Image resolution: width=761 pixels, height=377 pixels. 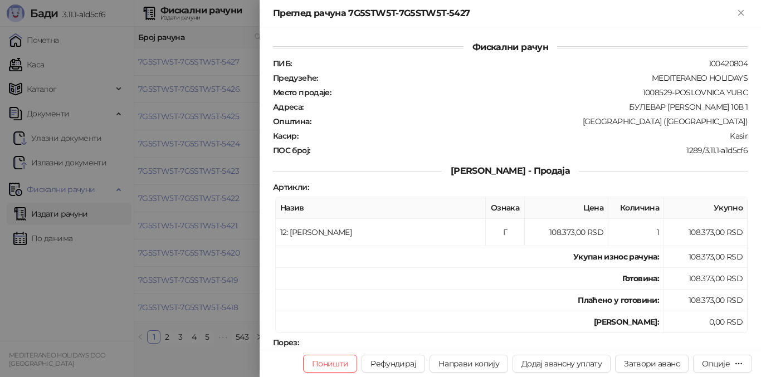 What do you see at coordinates (652, 364) in the screenshot?
I see `button: Затвори аванс` at bounding box center [652, 364].